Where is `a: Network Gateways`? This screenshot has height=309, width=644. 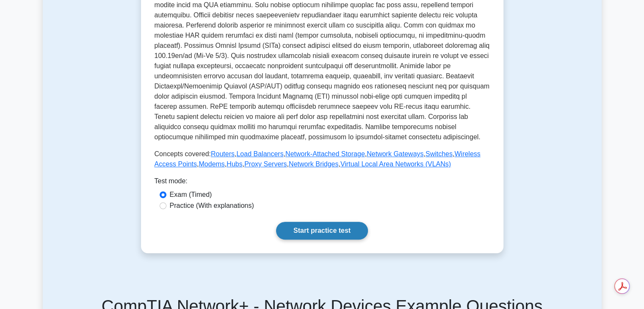 a: Network Gateways is located at coordinates (395, 154).